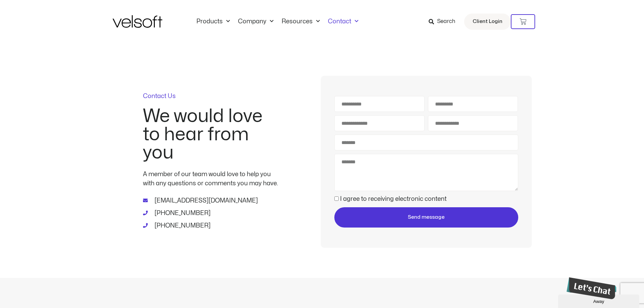  I want to click on p: A member of our team would love to help you with any questions or comments you may have., so click(211, 179).